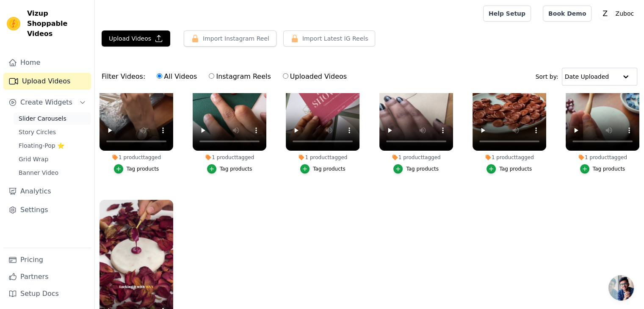  I want to click on a: Upload Videos, so click(47, 81).